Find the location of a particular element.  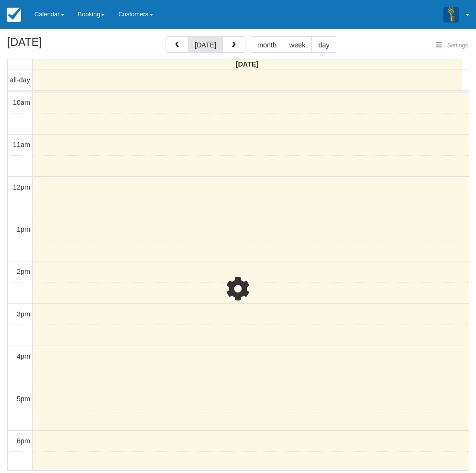

button: week is located at coordinates (298, 45).